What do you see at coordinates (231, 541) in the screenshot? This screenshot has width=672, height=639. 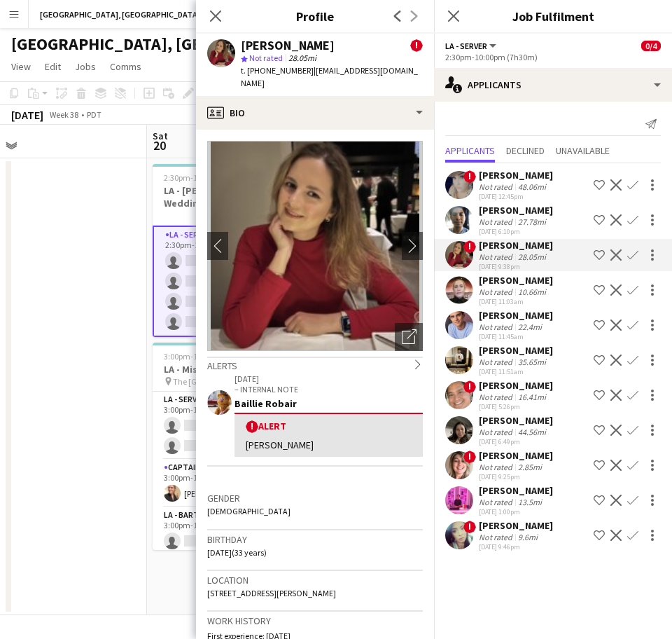 I see `app-card-role: LA - Bartender0/23:00pm-1:00am (10h)` at bounding box center [231, 541].